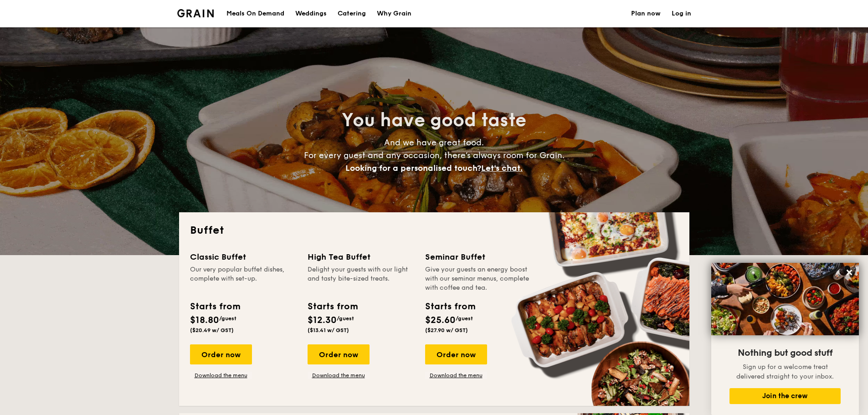 The image size is (868, 415). What do you see at coordinates (361, 279) in the screenshot?
I see `div: Delight your guests with our light and tasty bite-sized treats.` at bounding box center [361, 279].